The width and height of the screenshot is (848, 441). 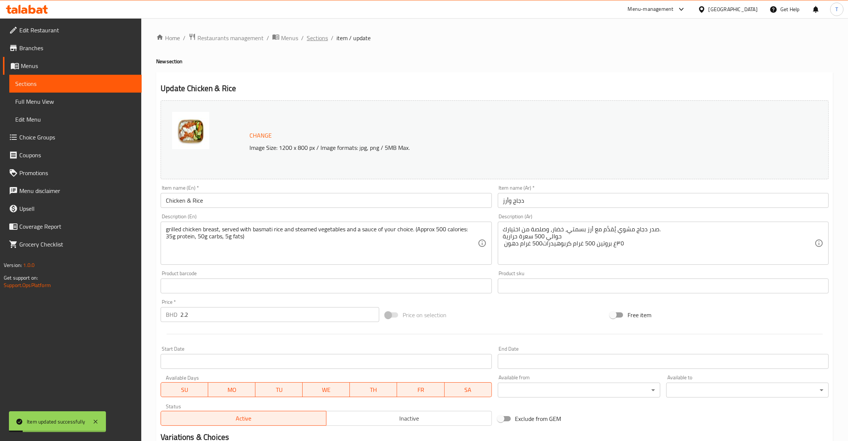 I want to click on input: Please enter product sku, so click(x=664, y=286).